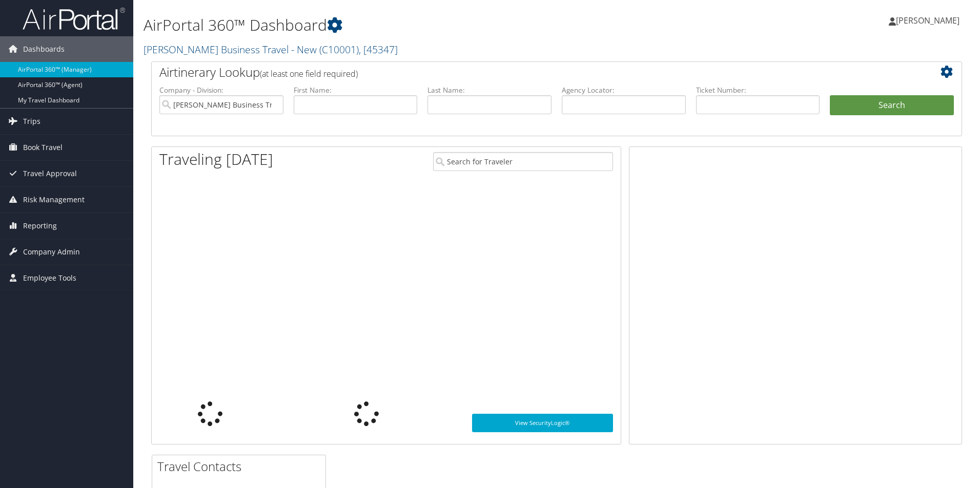 The width and height of the screenshot is (980, 488). I want to click on label: First Name:, so click(356, 90).